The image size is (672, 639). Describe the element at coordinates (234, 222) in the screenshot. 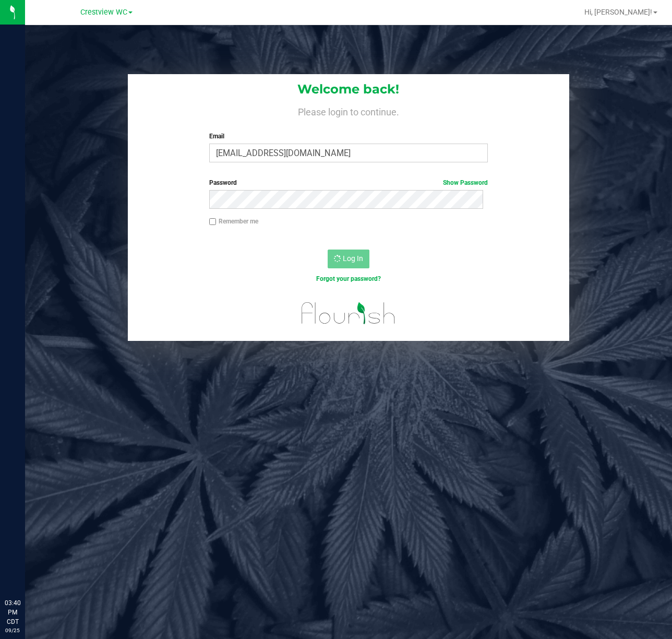

I see `label: Remember me` at that location.